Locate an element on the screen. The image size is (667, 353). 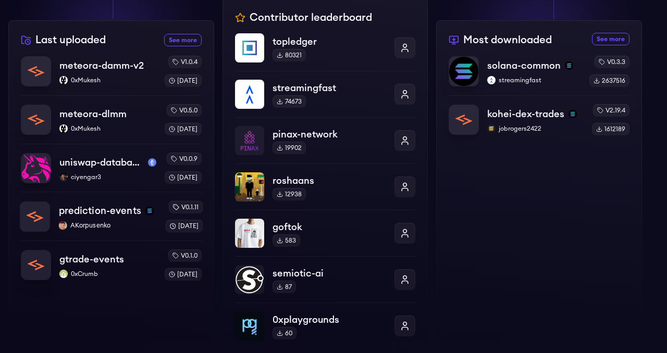
img: AKorpusenko is located at coordinates (63, 226).